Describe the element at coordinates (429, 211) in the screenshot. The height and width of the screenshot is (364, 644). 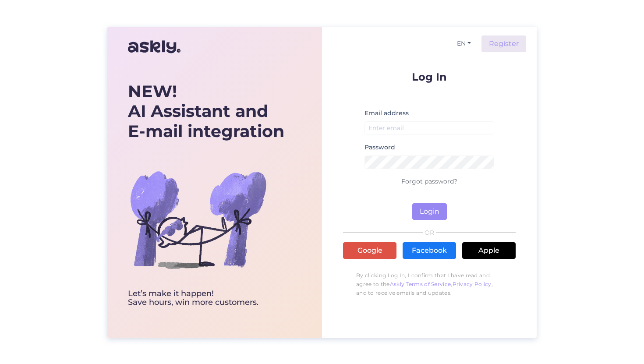
I see `button: Login` at that location.